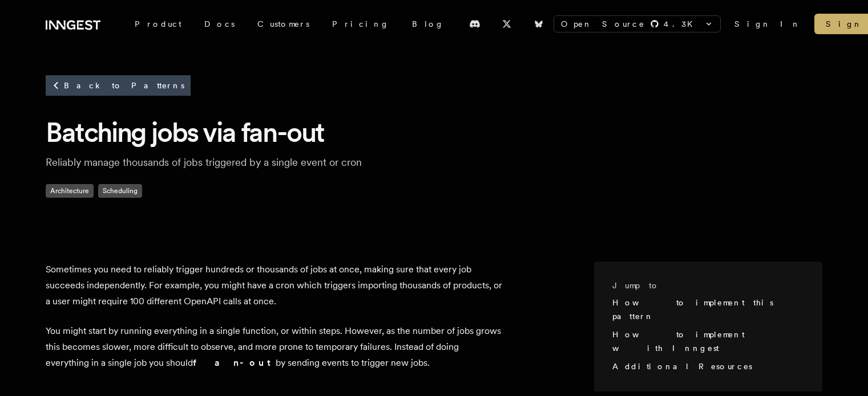 The image size is (868, 396). What do you see at coordinates (283, 24) in the screenshot?
I see `a: Customers` at bounding box center [283, 24].